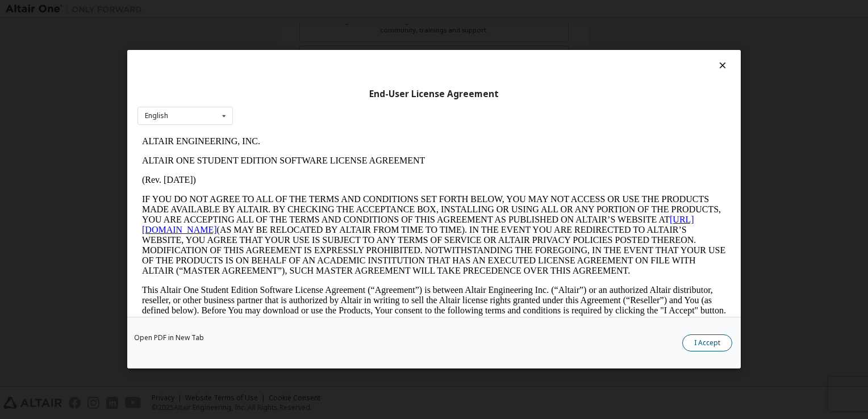  I want to click on div: End-User License Agreement, so click(434, 94).